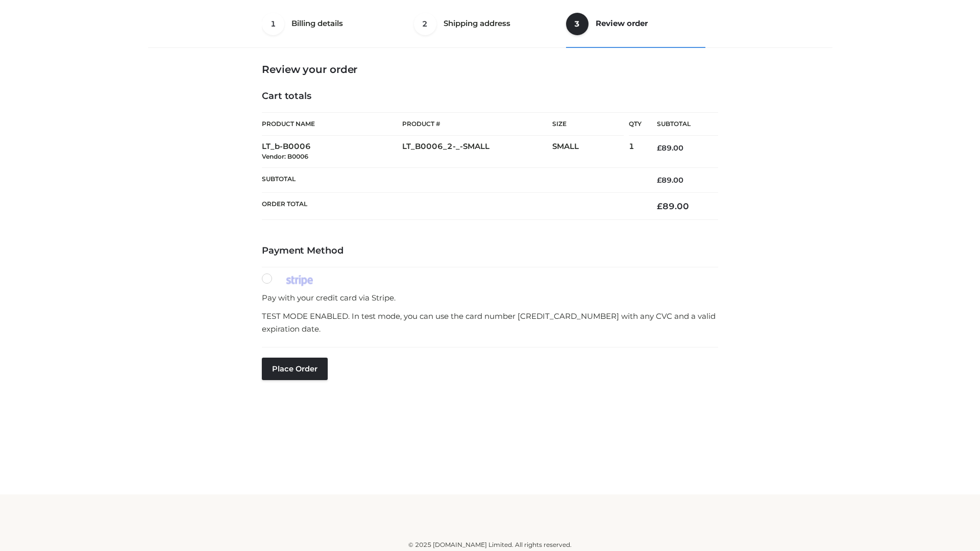 Image resolution: width=980 pixels, height=551 pixels. Describe the element at coordinates (451, 206) in the screenshot. I see `th: Order Total` at that location.